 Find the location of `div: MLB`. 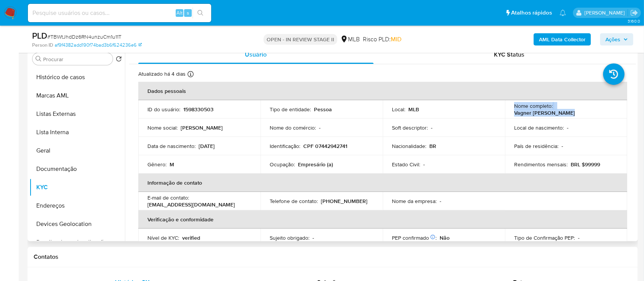

div: MLB is located at coordinates (350, 39).